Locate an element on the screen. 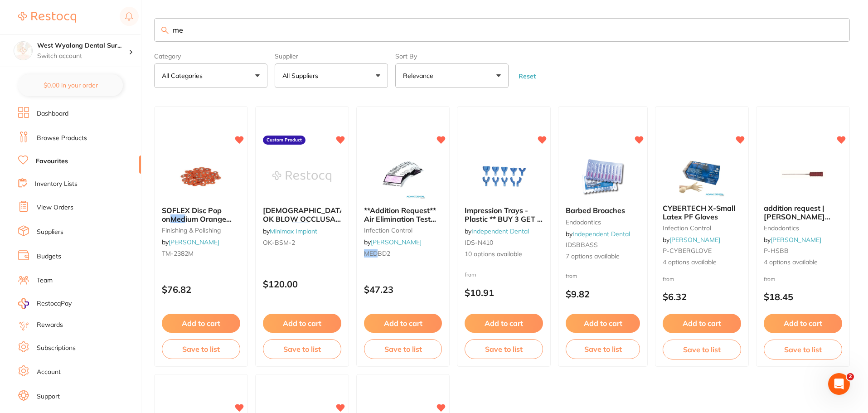  p: All Categories is located at coordinates (184, 75).